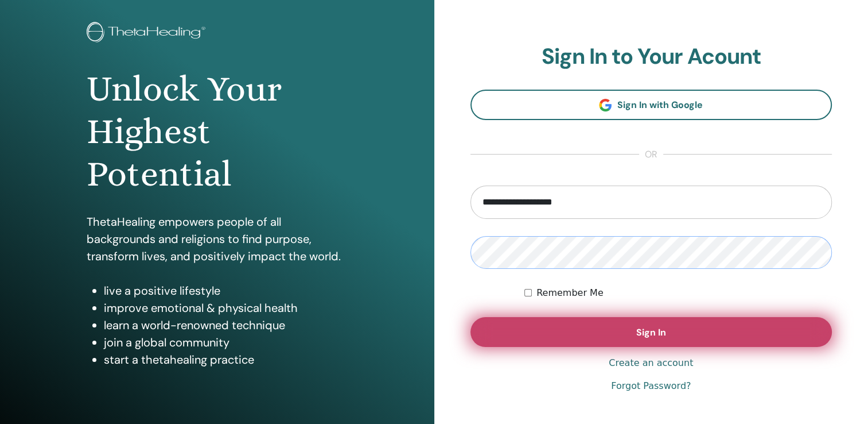  Describe the element at coordinates (651, 331) in the screenshot. I see `button: Sign In` at that location.